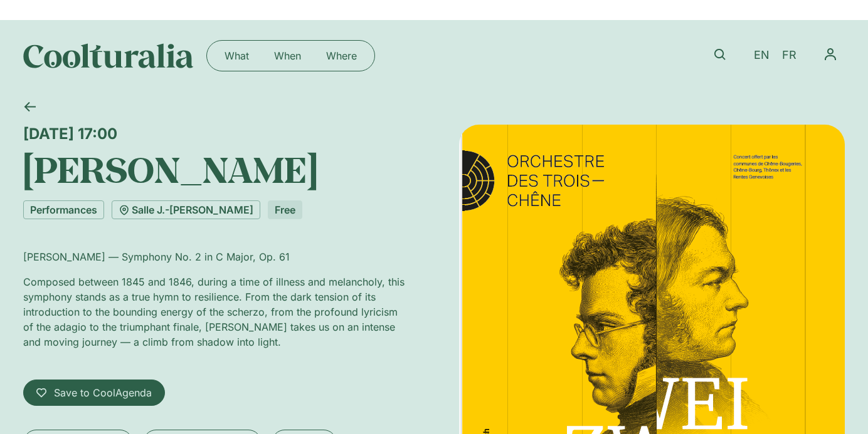  Describe the element at coordinates (761, 55) in the screenshot. I see `a: EN` at that location.